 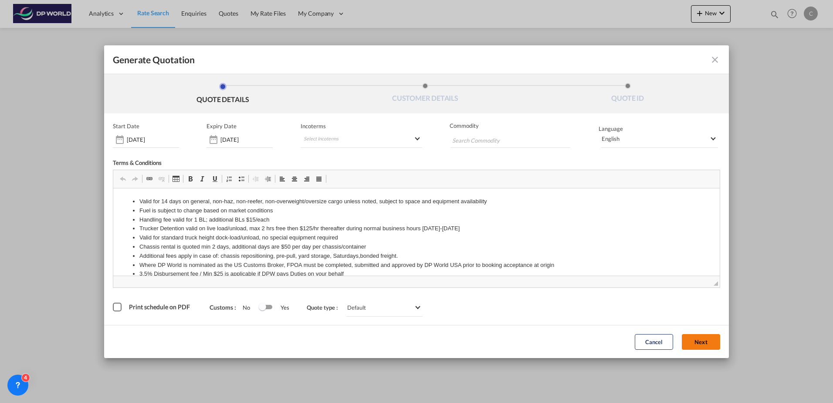 I want to click on button: Next, so click(x=701, y=342).